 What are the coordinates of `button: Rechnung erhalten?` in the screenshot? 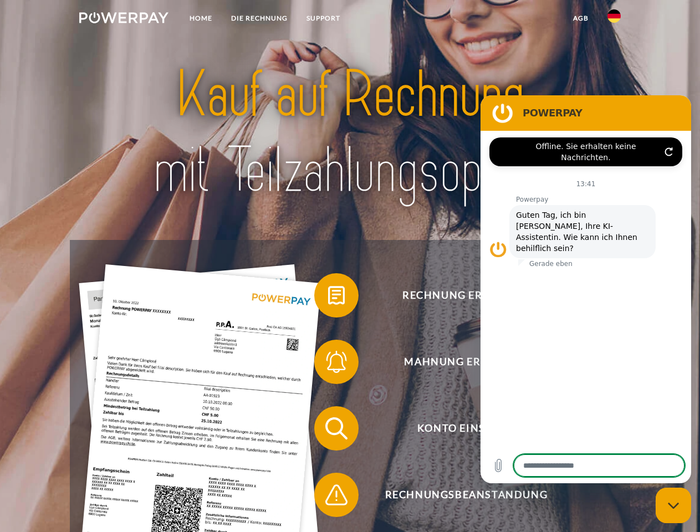 It's located at (458, 295).